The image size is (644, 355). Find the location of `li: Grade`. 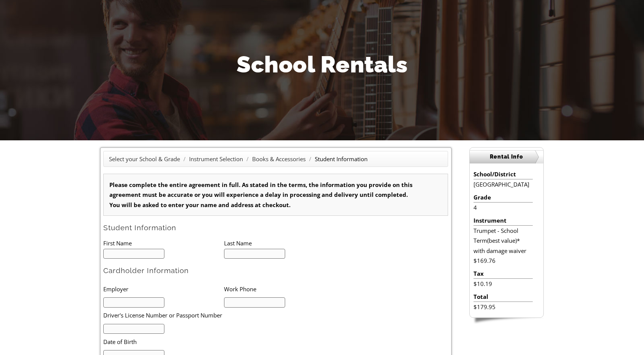

li: Grade is located at coordinates (503, 197).